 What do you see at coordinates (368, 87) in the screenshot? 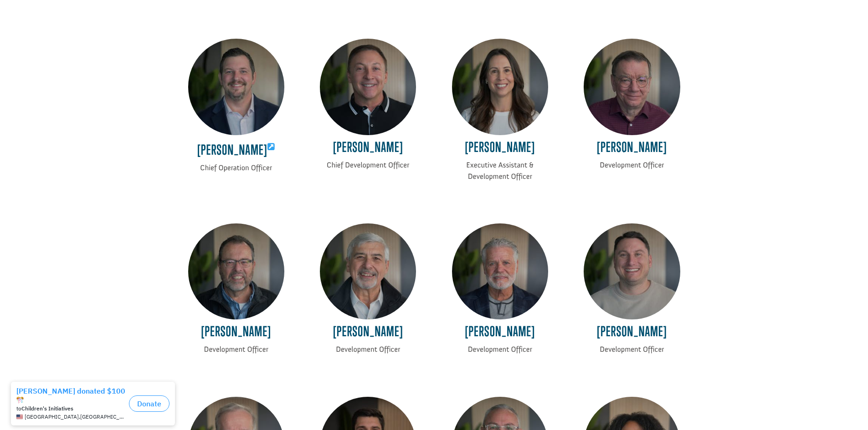
I see `img: Scott Warren` at bounding box center [368, 87].